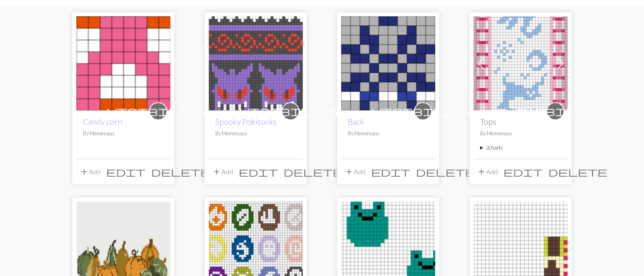  What do you see at coordinates (521, 247) in the screenshot?
I see `a: kiwi` at bounding box center [521, 247].